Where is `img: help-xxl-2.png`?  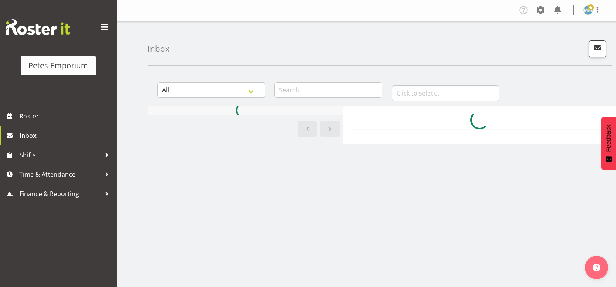 img: help-xxl-2.png is located at coordinates (596, 268).